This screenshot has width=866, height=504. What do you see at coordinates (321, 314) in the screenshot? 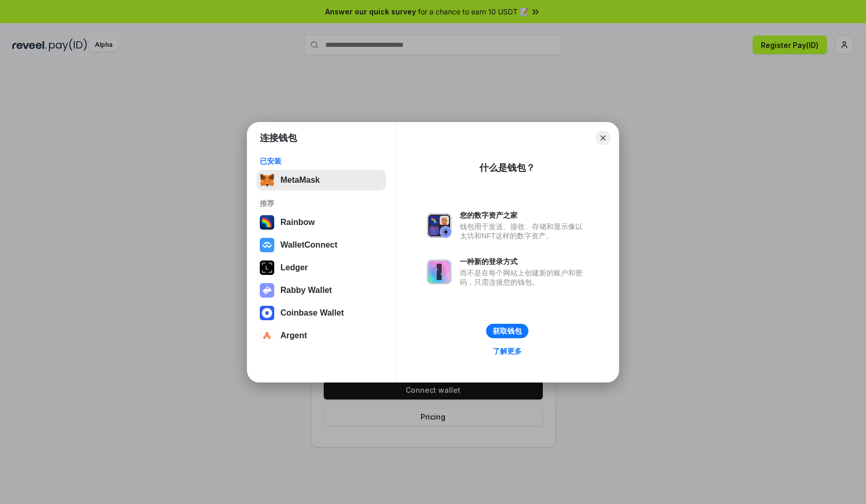
I see `button: Coinbase Wallet` at bounding box center [321, 314].